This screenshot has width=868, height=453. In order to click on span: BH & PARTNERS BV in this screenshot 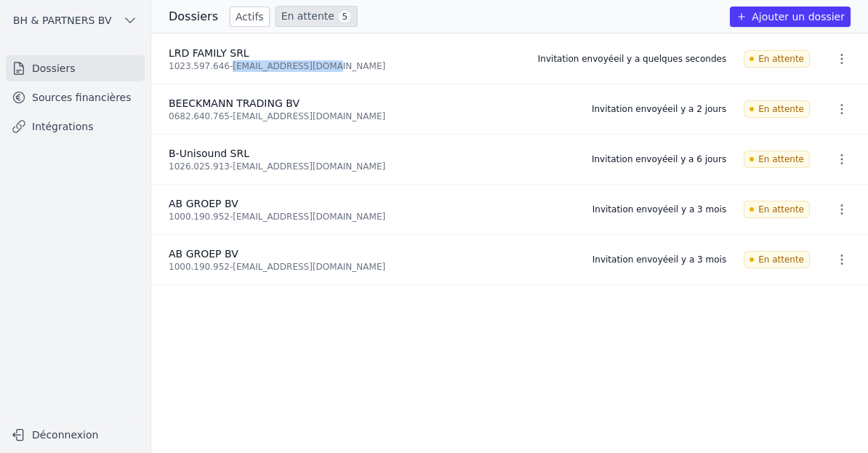, I will do `click(62, 20)`.